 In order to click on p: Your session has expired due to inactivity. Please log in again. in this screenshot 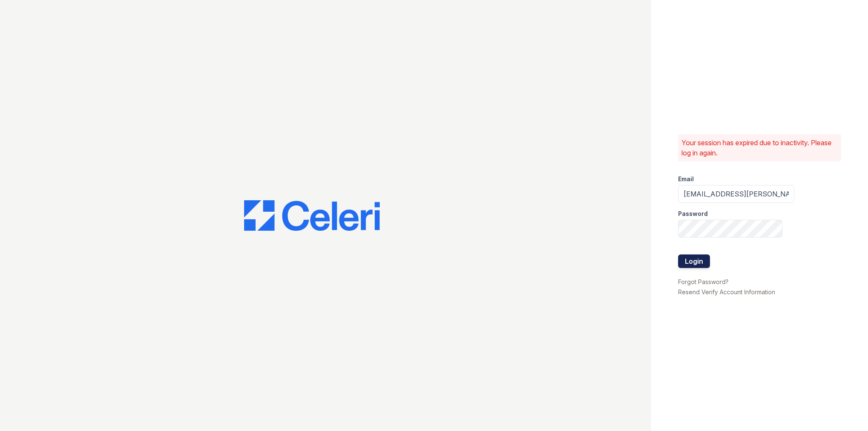, I will do `click(759, 148)`.